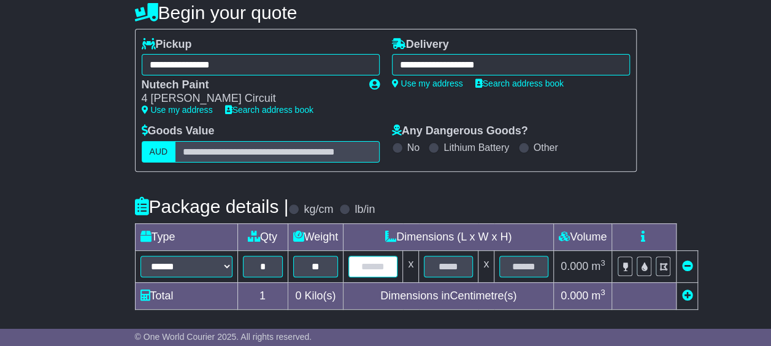 This screenshot has width=771, height=346. What do you see at coordinates (298, 296) in the screenshot?
I see `span: 0` at bounding box center [298, 296].